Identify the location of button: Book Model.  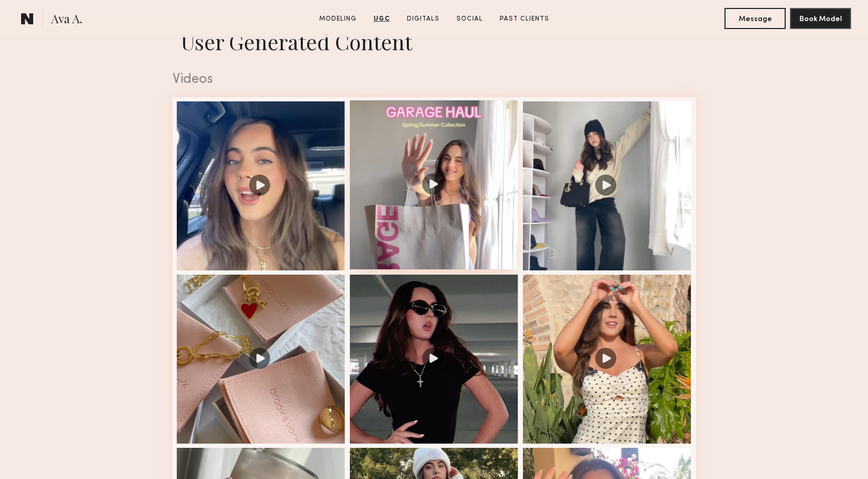
(820, 19).